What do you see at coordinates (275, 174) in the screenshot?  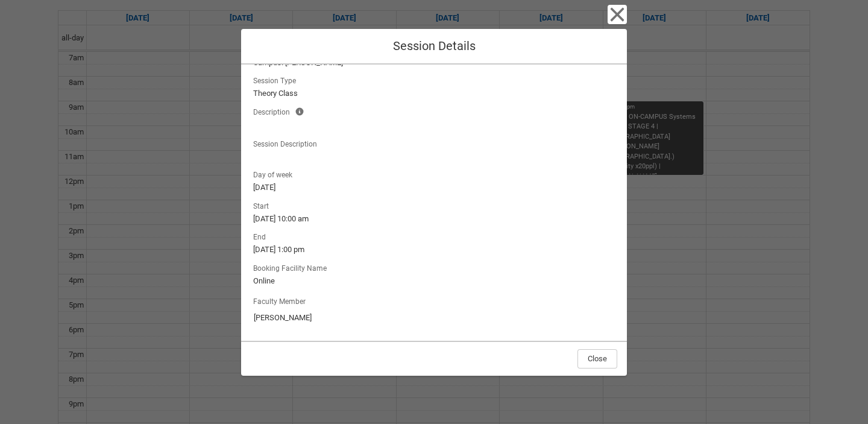 I see `span: Day of week` at bounding box center [275, 174].